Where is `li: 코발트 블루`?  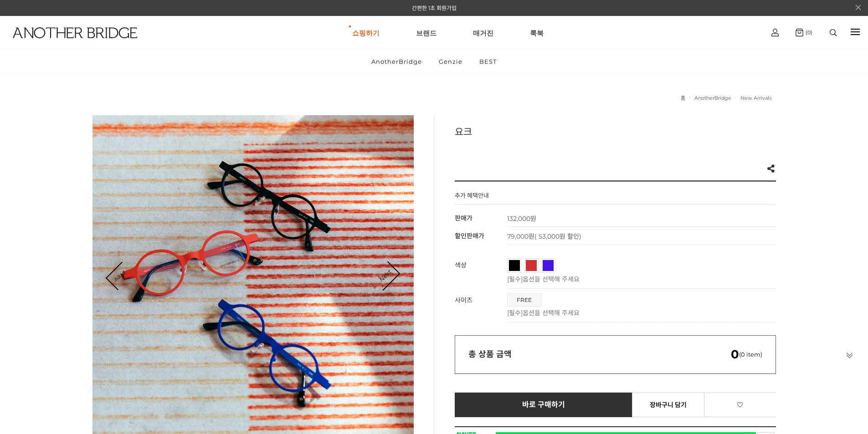 li: 코발트 블루 is located at coordinates (548, 266).